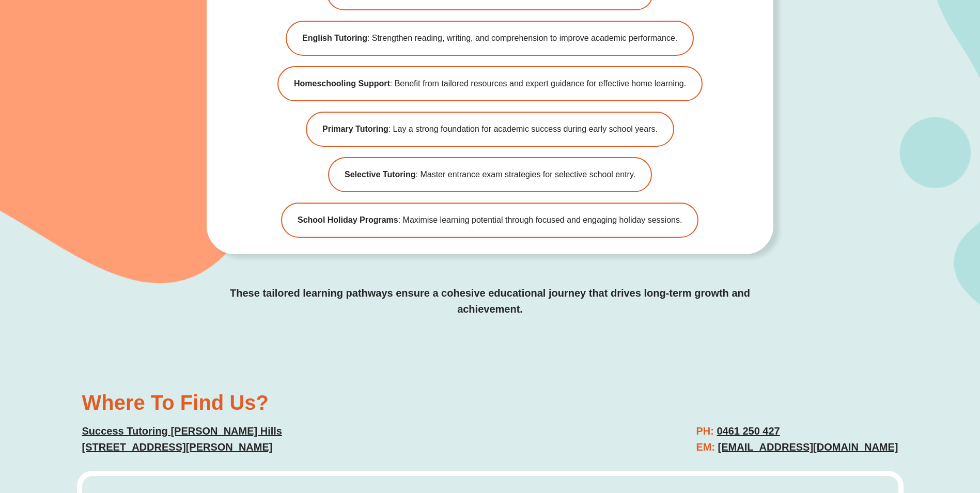 Image resolution: width=980 pixels, height=493 pixels. Describe the element at coordinates (705, 431) in the screenshot. I see `span: PH:` at that location.